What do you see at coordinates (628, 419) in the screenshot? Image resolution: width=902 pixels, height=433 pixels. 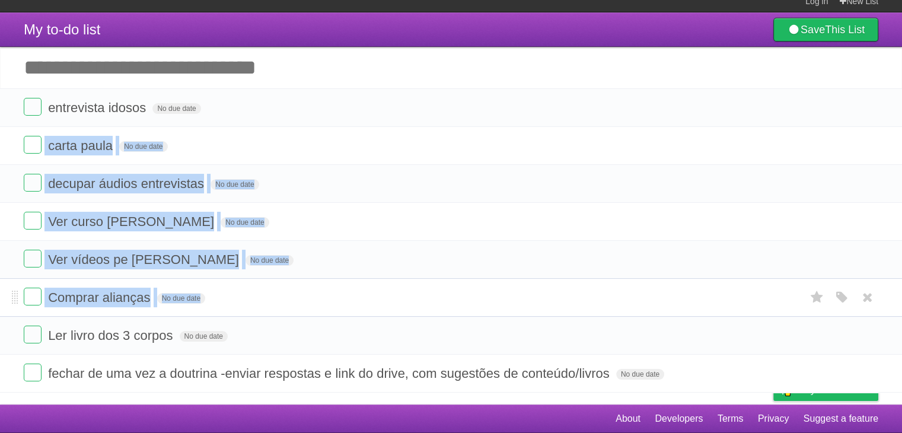 I see `a: About` at bounding box center [628, 419].